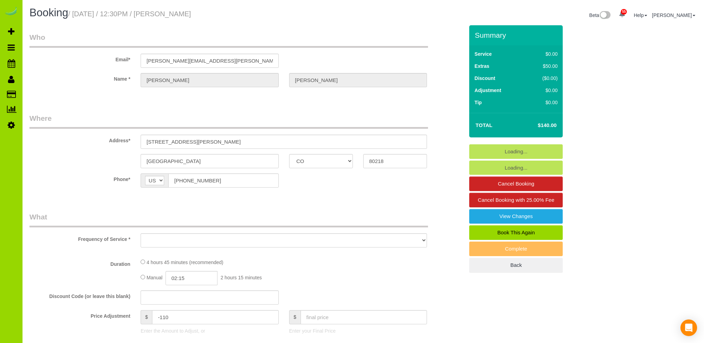 The image size is (704, 343). Describe the element at coordinates (484, 125) in the screenshot. I see `strong: Total` at that location.